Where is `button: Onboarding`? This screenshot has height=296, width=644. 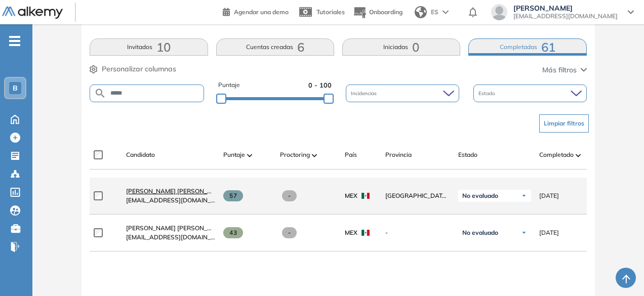
button: Onboarding is located at coordinates (378, 12).